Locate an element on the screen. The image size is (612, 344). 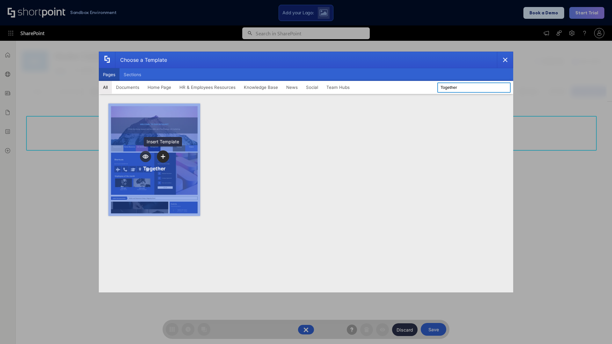
button: Documents is located at coordinates (127, 87).